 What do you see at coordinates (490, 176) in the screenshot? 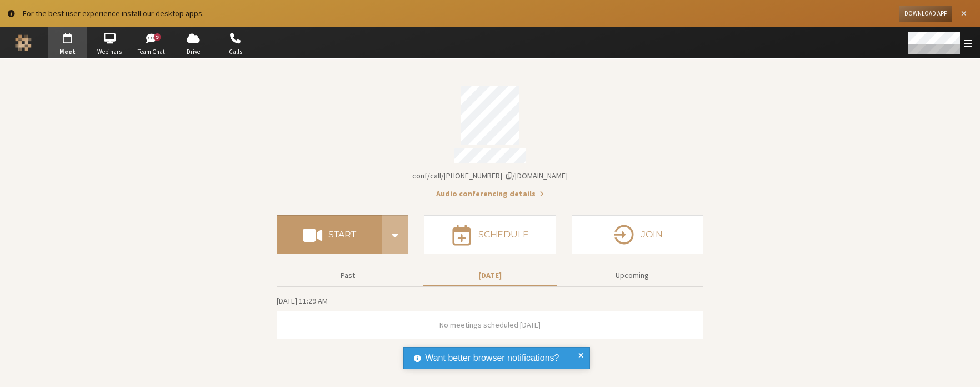
I see `span: Copy my meeting room link` at bounding box center [490, 176].